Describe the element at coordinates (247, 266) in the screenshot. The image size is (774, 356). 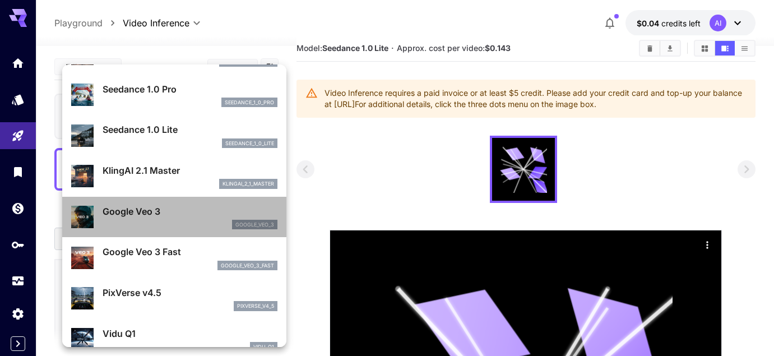
I see `p: google_veo_3_fast` at that location.